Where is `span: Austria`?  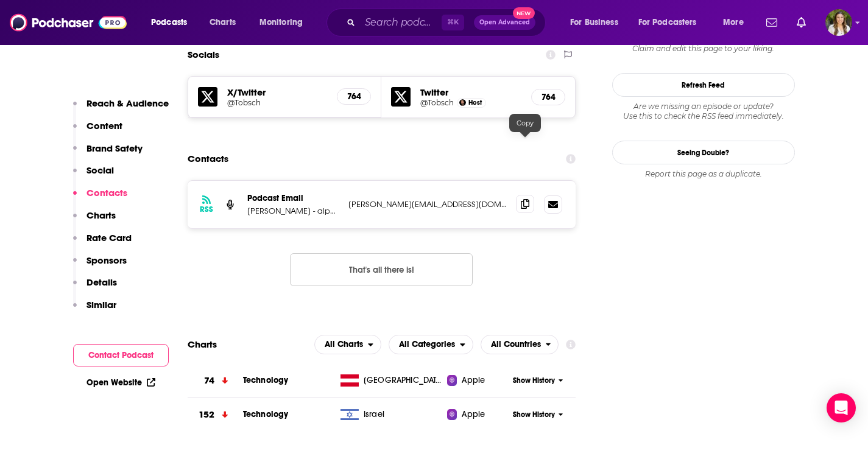
span: Austria is located at coordinates (404, 380).